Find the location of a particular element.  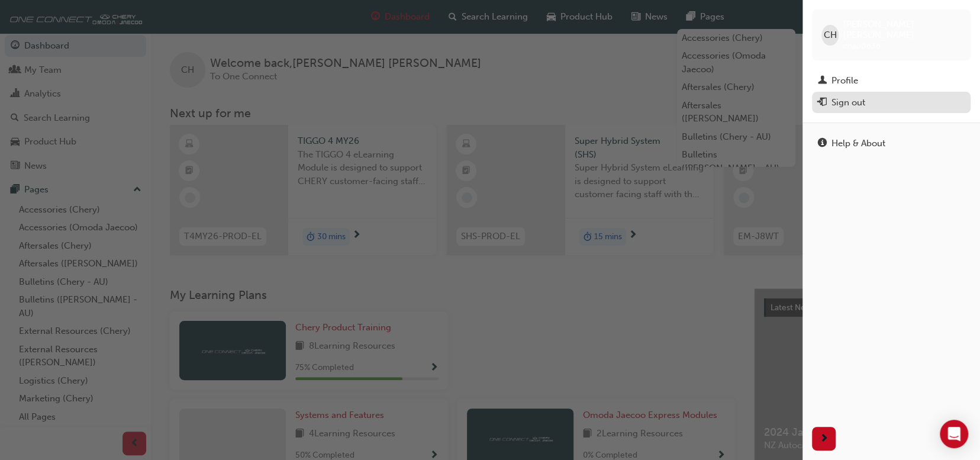

span: info-icon is located at coordinates (822, 144).